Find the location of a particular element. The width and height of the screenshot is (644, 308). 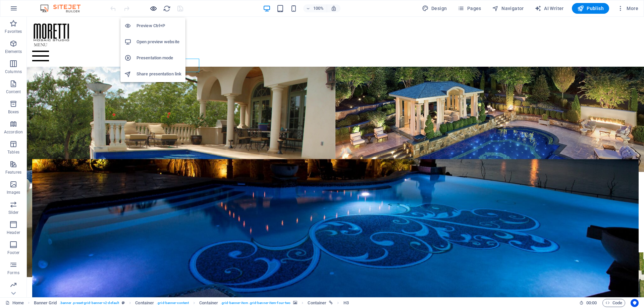

button: Pages is located at coordinates (469, 9).